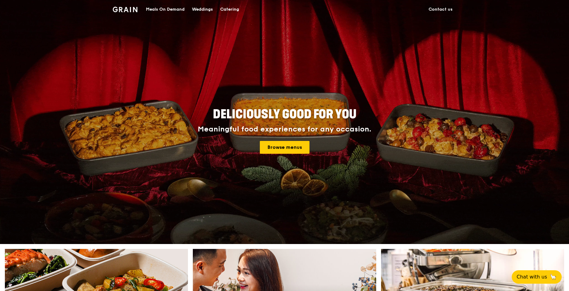 Image resolution: width=569 pixels, height=291 pixels. Describe the element at coordinates (532, 277) in the screenshot. I see `span: Chat with us` at that location.